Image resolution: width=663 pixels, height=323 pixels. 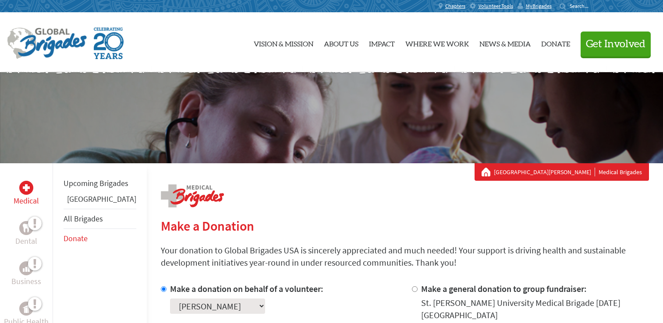 I want to click on a: BusinessBusiness, so click(x=26, y=275).